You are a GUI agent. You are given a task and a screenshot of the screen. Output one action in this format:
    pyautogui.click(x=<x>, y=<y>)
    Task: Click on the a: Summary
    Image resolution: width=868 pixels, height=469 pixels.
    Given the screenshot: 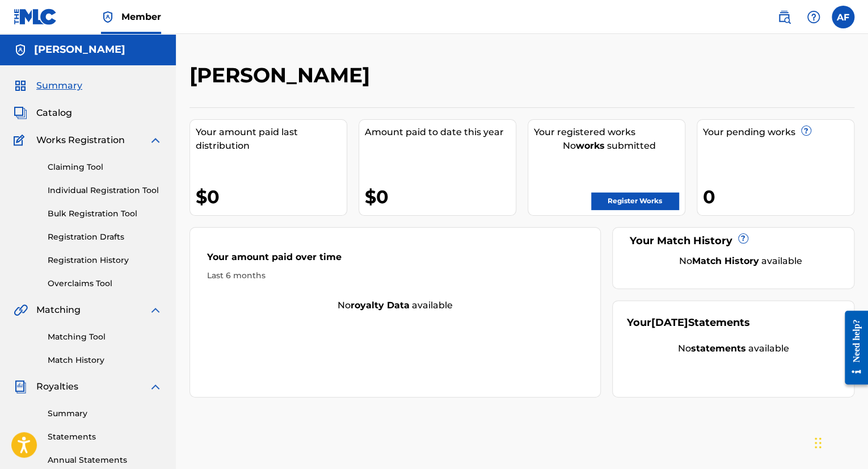 What is the action you would take?
    pyautogui.click(x=105, y=413)
    